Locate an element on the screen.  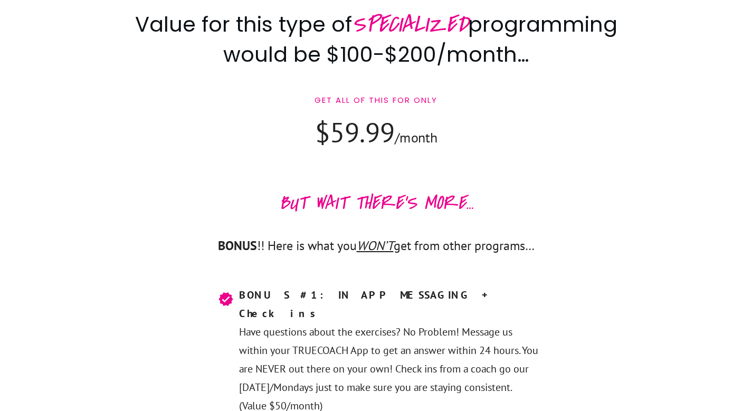
span: SPECIALIZED is located at coordinates (410, 24).